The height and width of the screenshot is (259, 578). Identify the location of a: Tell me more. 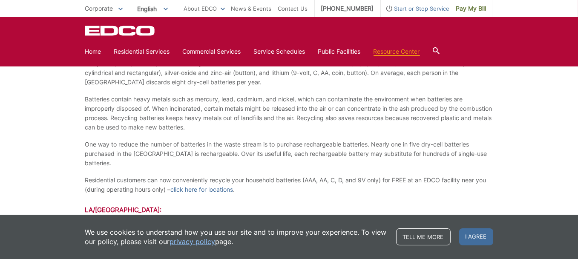
(423, 237).